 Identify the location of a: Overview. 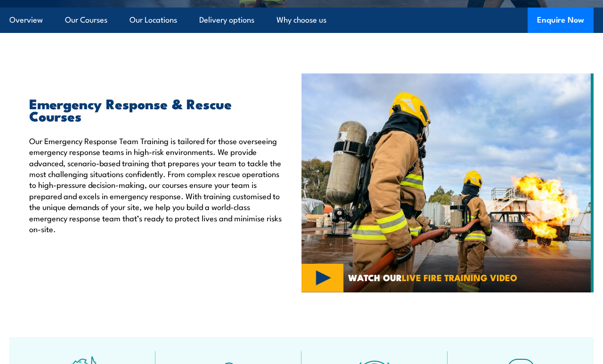
(26, 20).